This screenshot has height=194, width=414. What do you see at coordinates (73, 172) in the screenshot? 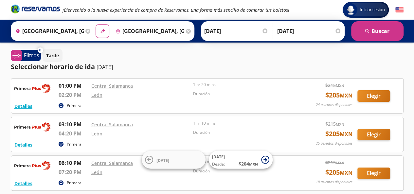
I see `p: 07:20 PM` at bounding box center [73, 172].